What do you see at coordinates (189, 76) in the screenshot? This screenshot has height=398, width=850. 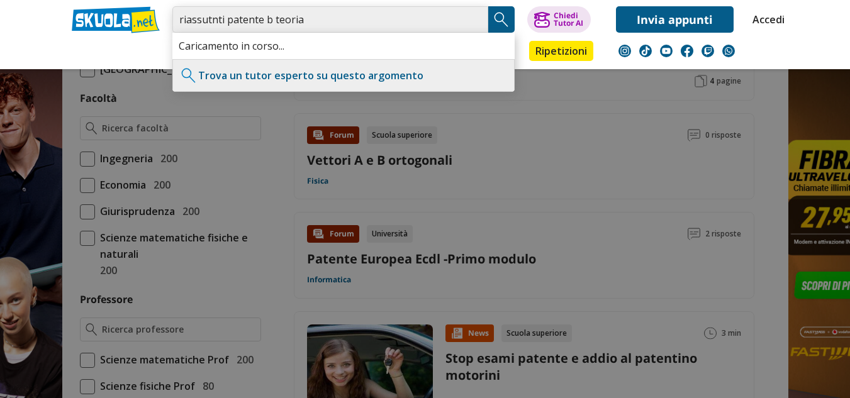 I see `img: Trova un tutor esperto` at bounding box center [189, 76].